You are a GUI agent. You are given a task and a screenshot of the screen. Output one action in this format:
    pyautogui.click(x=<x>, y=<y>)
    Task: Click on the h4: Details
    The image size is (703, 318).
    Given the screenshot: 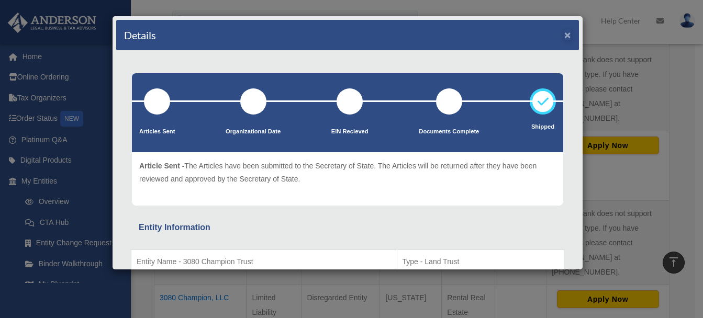 What is the action you would take?
    pyautogui.click(x=140, y=35)
    